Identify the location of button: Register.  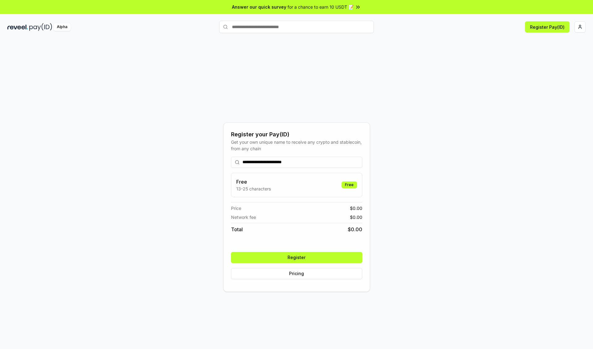
(296, 257).